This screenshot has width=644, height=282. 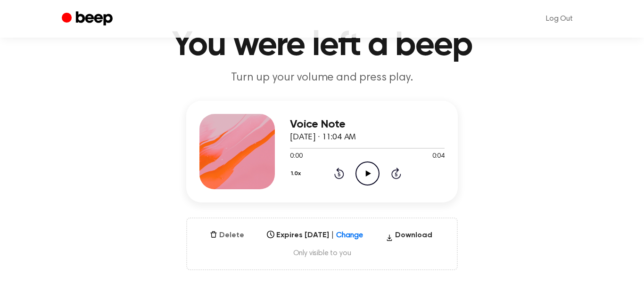 I want to click on a: Beep, so click(x=88, y=19).